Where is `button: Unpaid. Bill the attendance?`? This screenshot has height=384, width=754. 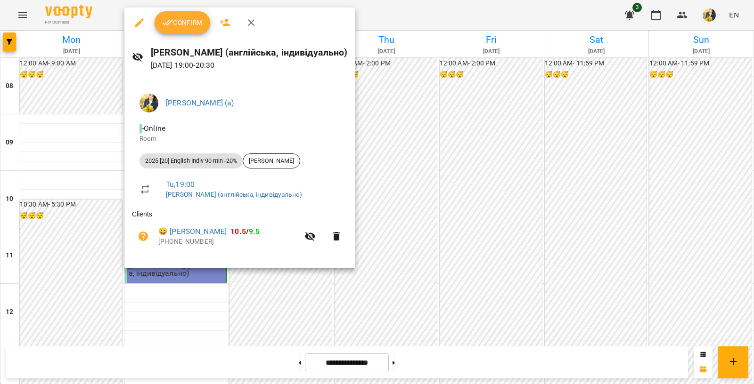
button: Unpaid. Bill the attendance? is located at coordinates (143, 236).